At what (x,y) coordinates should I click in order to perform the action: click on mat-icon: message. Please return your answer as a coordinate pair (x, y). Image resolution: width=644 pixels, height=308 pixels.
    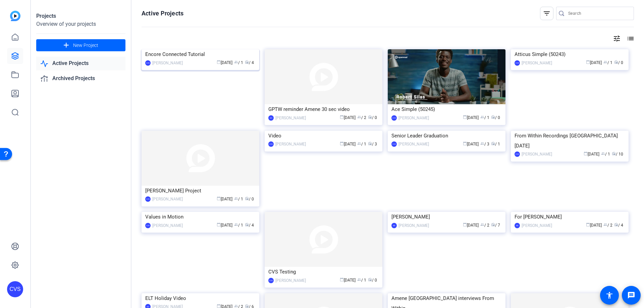
    Looking at the image, I should click on (631, 295).